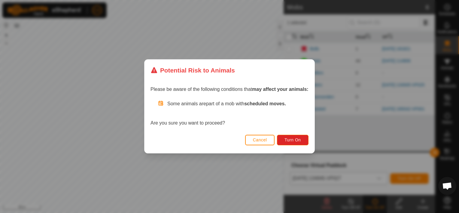 This screenshot has height=213, width=459. Describe the element at coordinates (229, 89) in the screenshot. I see `span: Please be aware of the following conditions that` at that location.